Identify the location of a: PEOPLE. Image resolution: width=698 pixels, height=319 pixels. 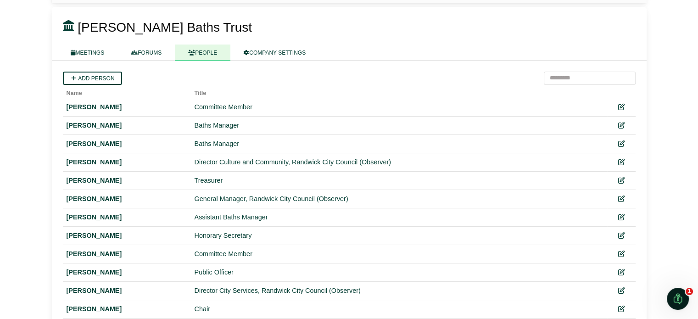
(202, 52).